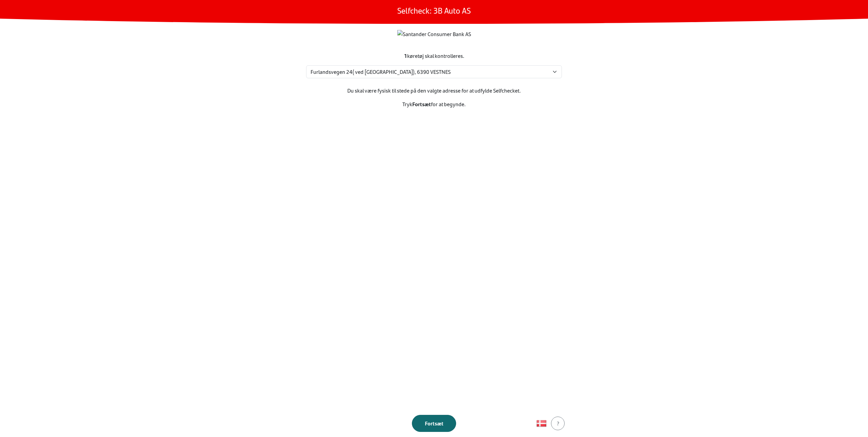 The height and width of the screenshot is (437, 868). I want to click on img: Santander Consumer Bank AS, so click(434, 34).